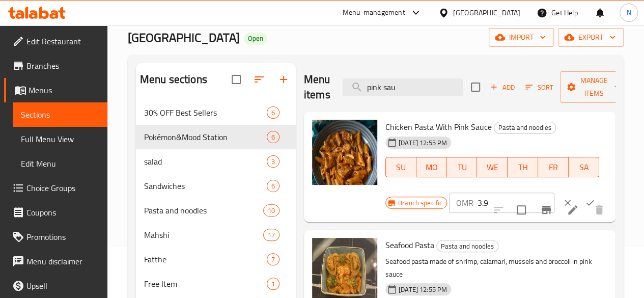 This screenshot has width=644, height=298. What do you see at coordinates (203, 235) in the screenshot?
I see `div: Mahshi` at bounding box center [203, 235].